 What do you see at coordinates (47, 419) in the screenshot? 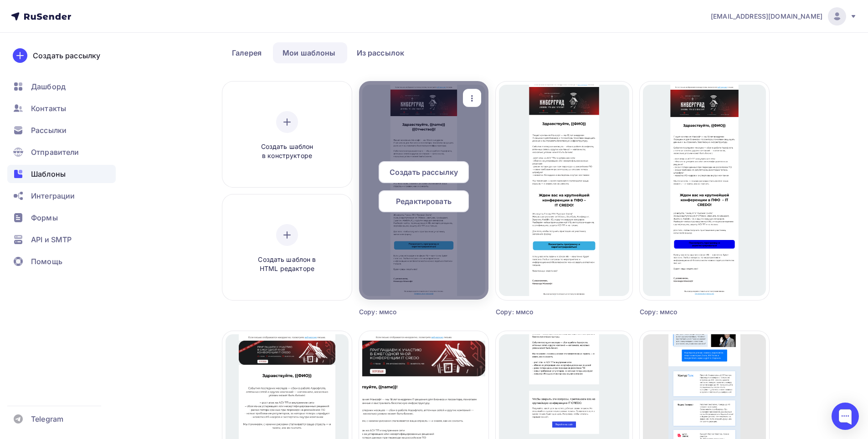
I see `span: Telegram` at bounding box center [47, 419].